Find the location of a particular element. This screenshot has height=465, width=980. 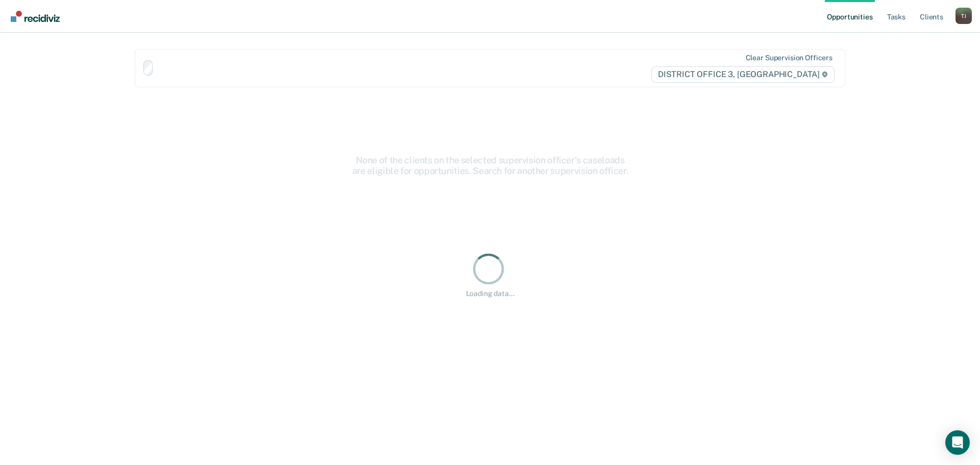

div: Clear supervision officers is located at coordinates (789, 57).